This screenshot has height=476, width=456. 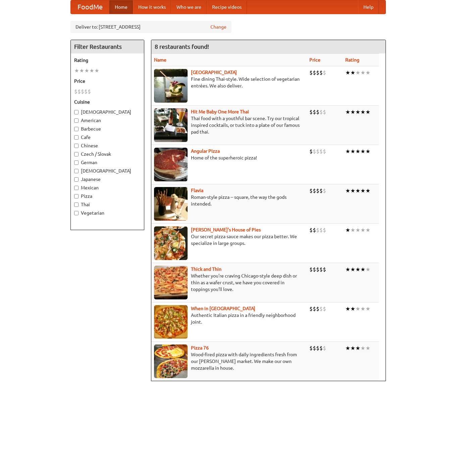 What do you see at coordinates (369, 7) in the screenshot?
I see `a: Help` at bounding box center [369, 7].